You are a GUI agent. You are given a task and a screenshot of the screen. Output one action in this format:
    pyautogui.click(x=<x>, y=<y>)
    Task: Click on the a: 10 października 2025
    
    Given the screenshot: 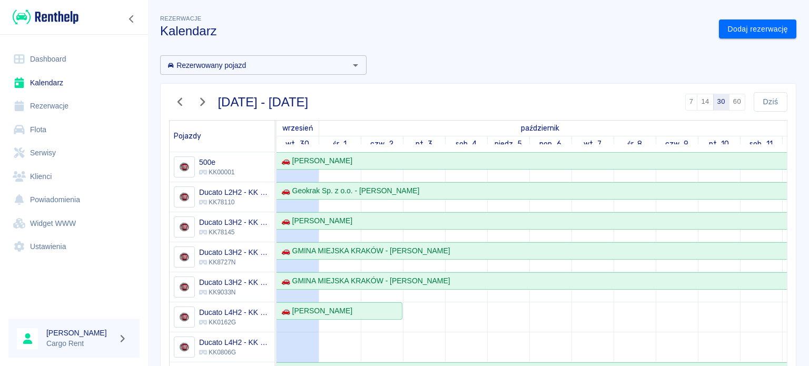 What is the action you would take?
    pyautogui.click(x=719, y=144)
    